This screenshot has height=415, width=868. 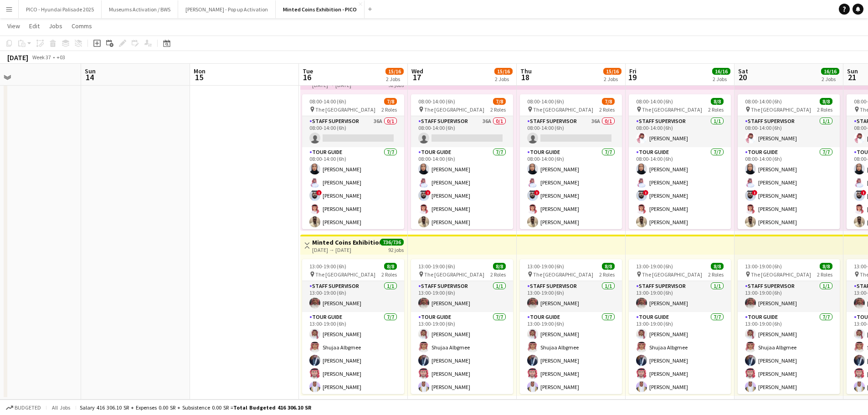 What do you see at coordinates (55, 26) in the screenshot?
I see `span: Jobs` at bounding box center [55, 26].